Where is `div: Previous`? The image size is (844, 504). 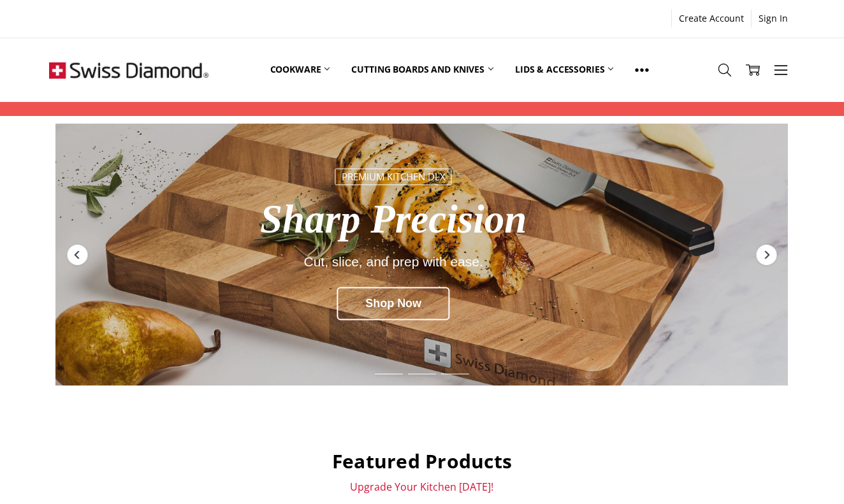 div: Previous is located at coordinates (77, 255).